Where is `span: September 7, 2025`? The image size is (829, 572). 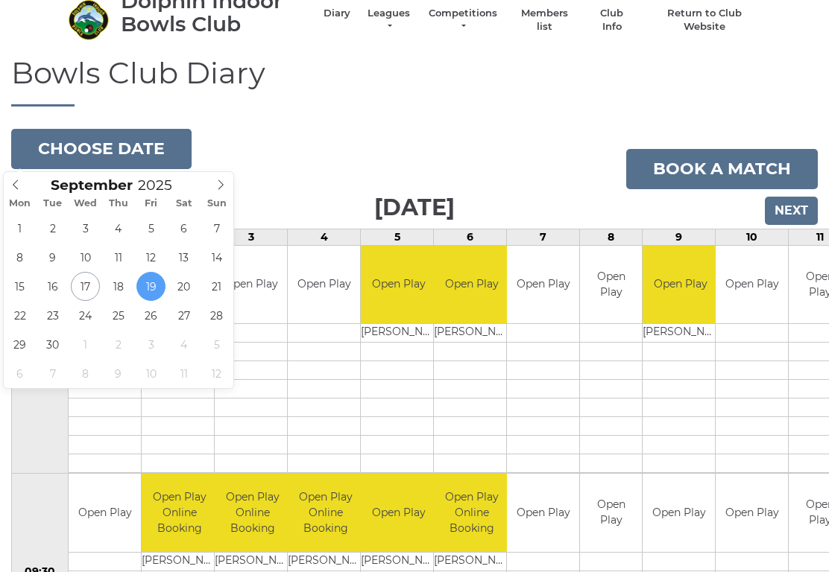
span: September 7, 2025 is located at coordinates (216, 228).